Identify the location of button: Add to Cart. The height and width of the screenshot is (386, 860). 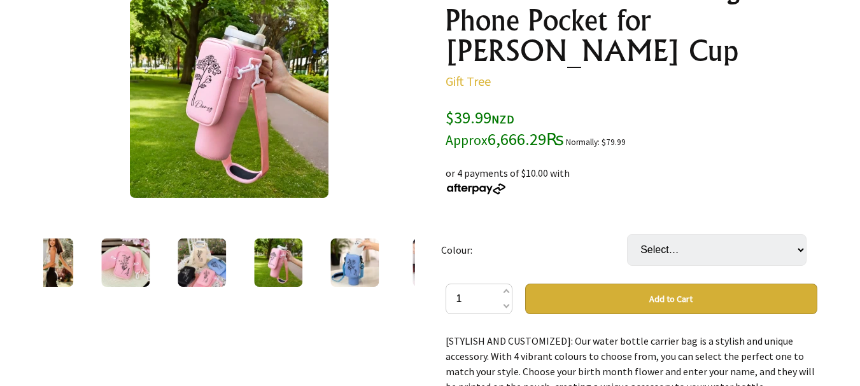
(671, 299).